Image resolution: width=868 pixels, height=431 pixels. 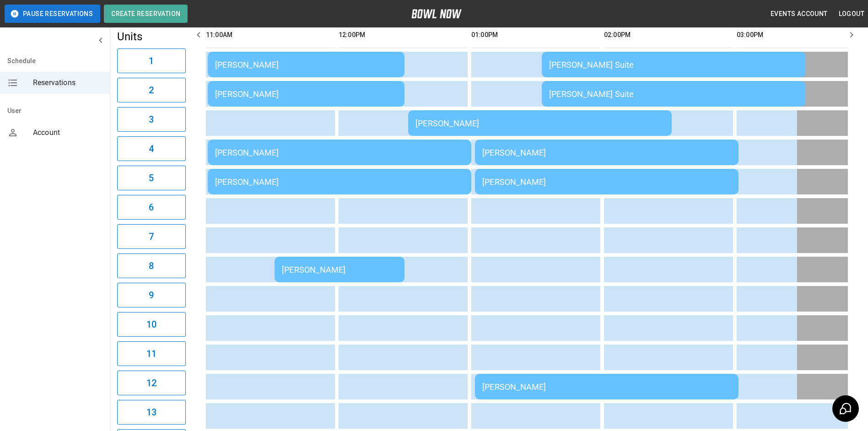 I want to click on button: Pause Reservations, so click(x=52, y=13).